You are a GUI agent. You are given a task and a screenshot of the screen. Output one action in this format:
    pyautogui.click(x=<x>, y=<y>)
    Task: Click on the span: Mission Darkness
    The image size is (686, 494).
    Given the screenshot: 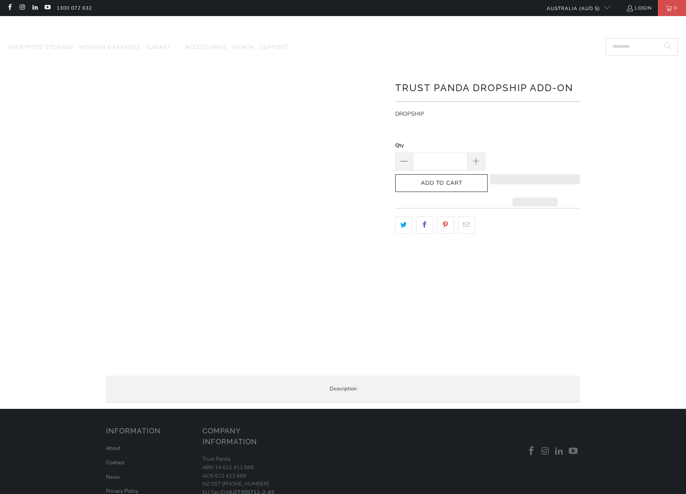 What is the action you would take?
    pyautogui.click(x=110, y=47)
    